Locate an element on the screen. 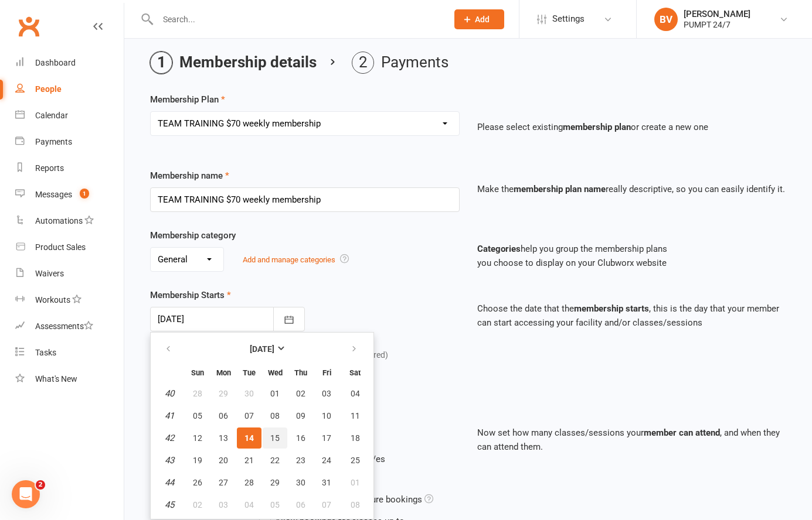 This screenshot has width=812, height=520. button: 18 is located at coordinates (355, 438).